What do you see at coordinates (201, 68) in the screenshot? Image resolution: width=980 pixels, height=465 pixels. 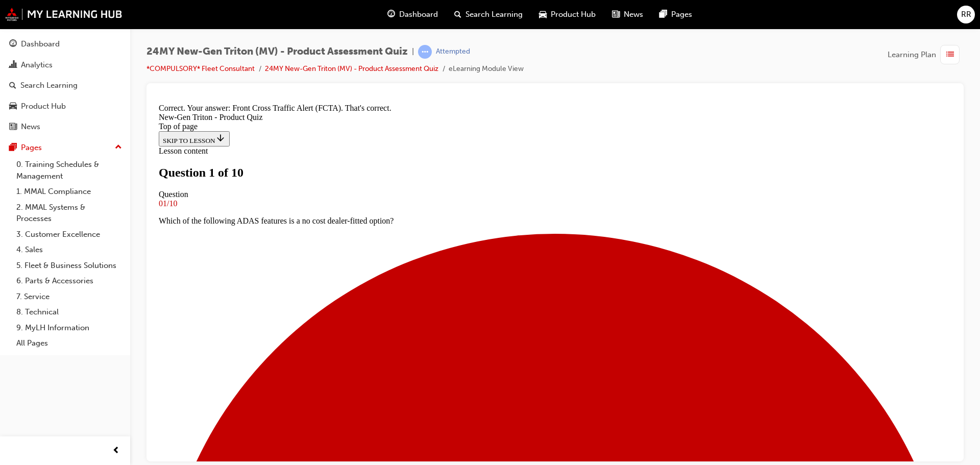 I see `a: *COMPULSORY* Fleet Consultant` at bounding box center [201, 68].